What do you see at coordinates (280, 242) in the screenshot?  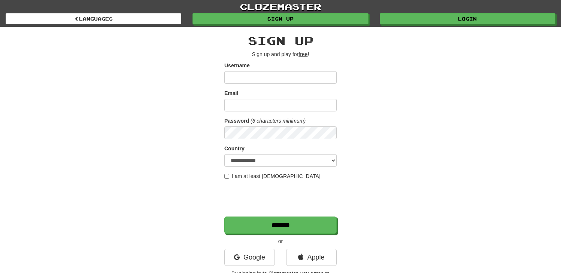 I see `p: or` at bounding box center [280, 242].